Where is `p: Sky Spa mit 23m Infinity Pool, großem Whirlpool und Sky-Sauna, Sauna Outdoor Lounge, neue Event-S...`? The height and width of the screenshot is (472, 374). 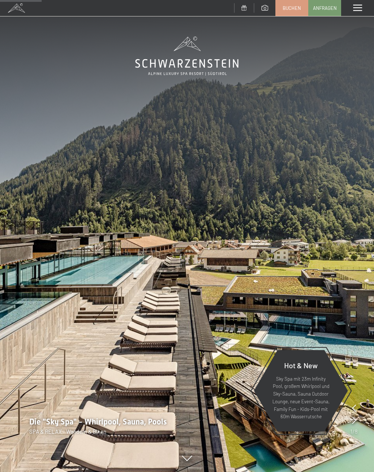
p: Sky Spa mit 23m Infinity Pool, großem Whirlpool und Sky-Sauna, Sauna Outdoor Lounge, neue Event-S... is located at coordinates (301, 397).